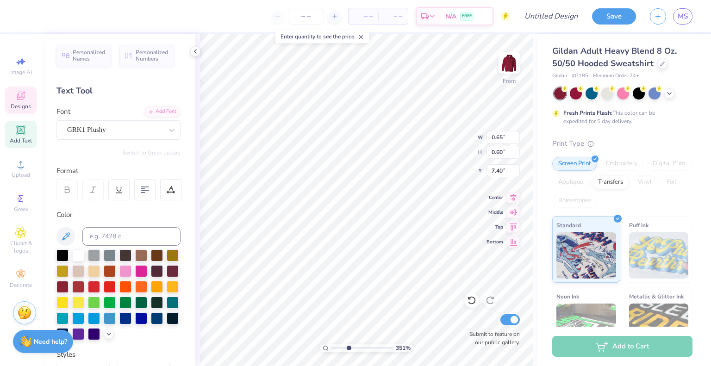 Image resolution: width=711 pixels, height=366 pixels. I want to click on div: Styles, so click(119, 355).